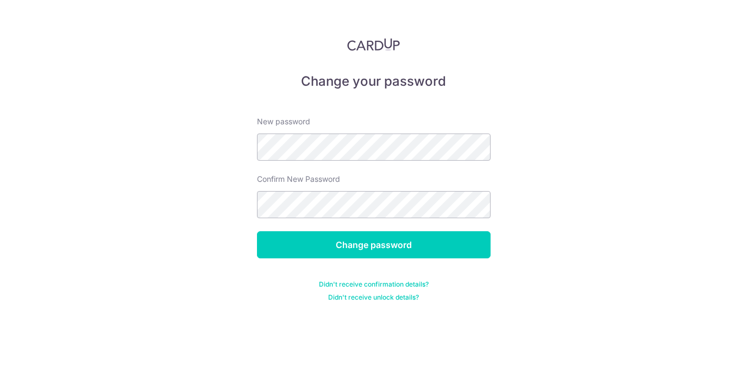 This screenshot has height=387, width=747. I want to click on input: Change password, so click(374, 245).